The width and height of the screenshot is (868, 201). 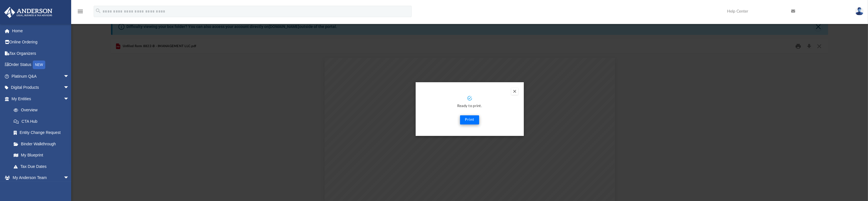 What do you see at coordinates (41, 99) in the screenshot?
I see `a: My Entitiesarrow_drop_down` at bounding box center [41, 99].